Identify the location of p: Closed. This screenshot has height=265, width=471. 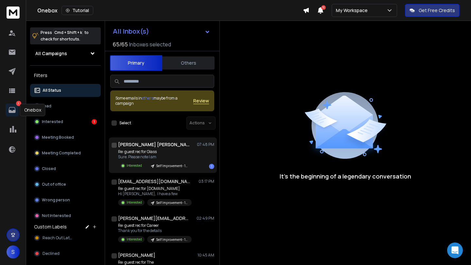
(49, 169).